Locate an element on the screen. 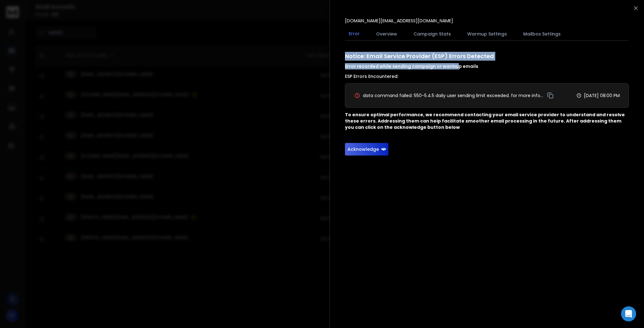 Image resolution: width=644 pixels, height=328 pixels. button: Overview is located at coordinates (387, 34).